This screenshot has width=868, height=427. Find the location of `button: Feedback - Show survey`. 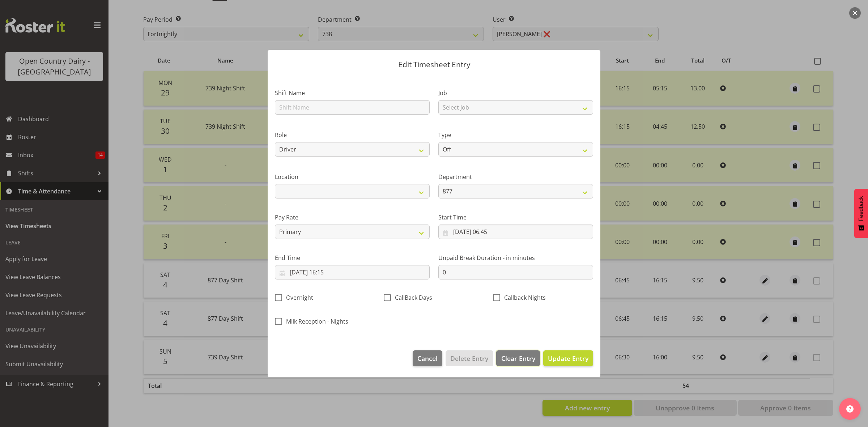

button: Feedback - Show survey is located at coordinates (861, 213).